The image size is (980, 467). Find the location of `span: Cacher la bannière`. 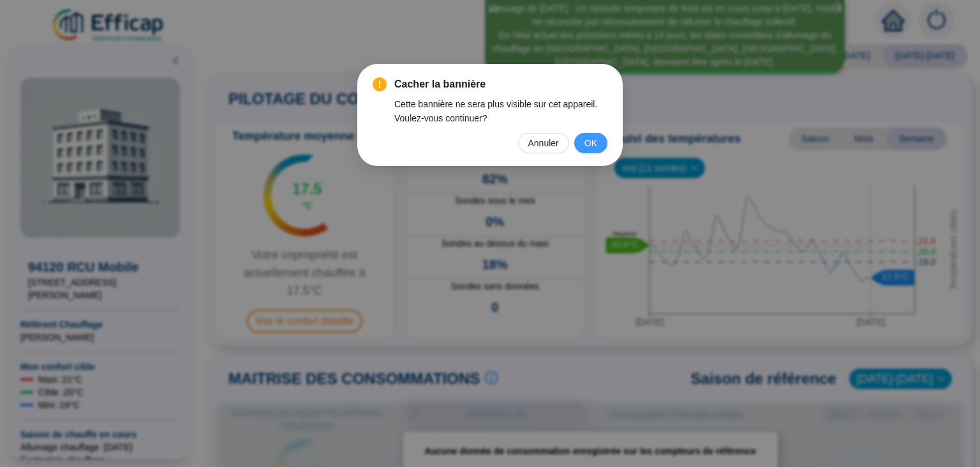

span: Cacher la bannière is located at coordinates (500, 85).